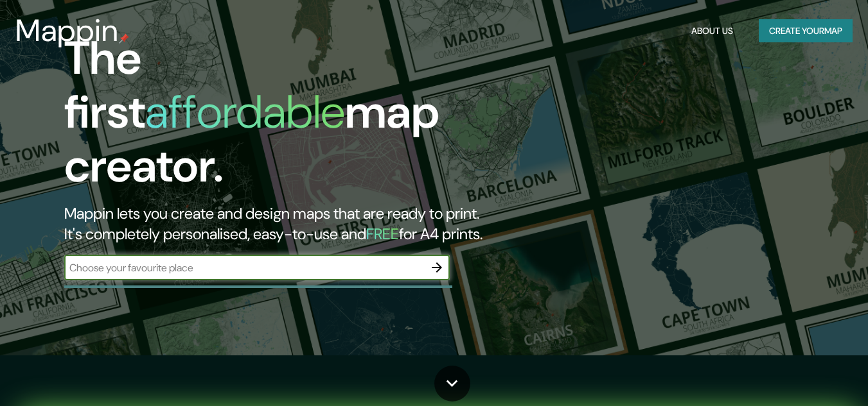 This screenshot has width=868, height=406. I want to click on button: About Us, so click(712, 31).